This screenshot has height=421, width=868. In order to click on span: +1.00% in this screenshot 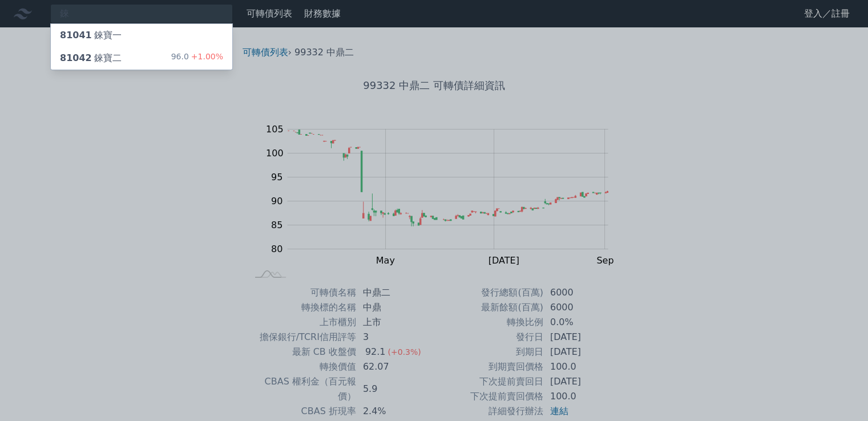, I will do `click(206, 57)`.